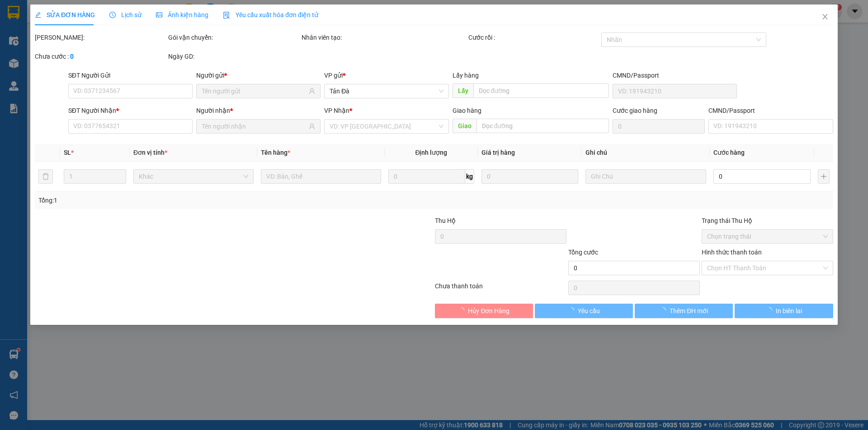 The width and height of the screenshot is (868, 430). Describe the element at coordinates (767, 237) in the screenshot. I see `span: Chọn trạng thái` at that location.